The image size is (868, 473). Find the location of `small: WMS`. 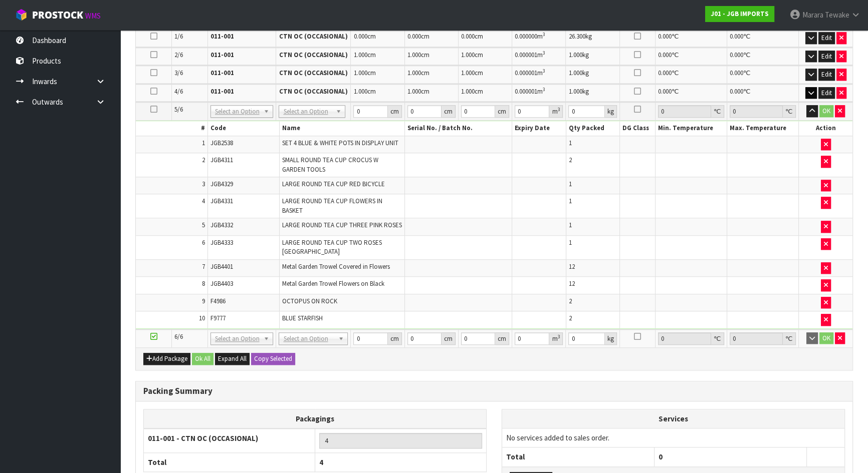

small: WMS is located at coordinates (93, 16).